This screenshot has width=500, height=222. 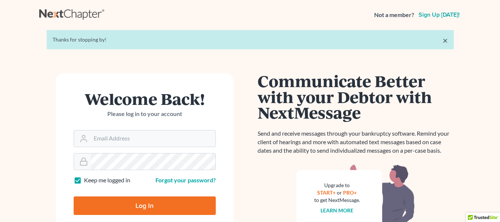 I want to click on strong: Not a member?, so click(x=394, y=15).